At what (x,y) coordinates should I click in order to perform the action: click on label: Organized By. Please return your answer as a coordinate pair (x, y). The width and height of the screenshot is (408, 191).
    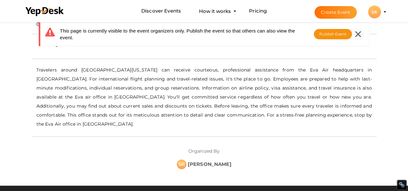
    Looking at the image, I should click on (204, 149).